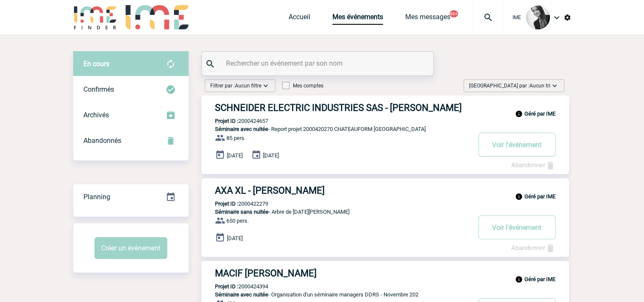  What do you see at coordinates (235, 121) in the screenshot?
I see `p: 2000424657` at bounding box center [235, 121].